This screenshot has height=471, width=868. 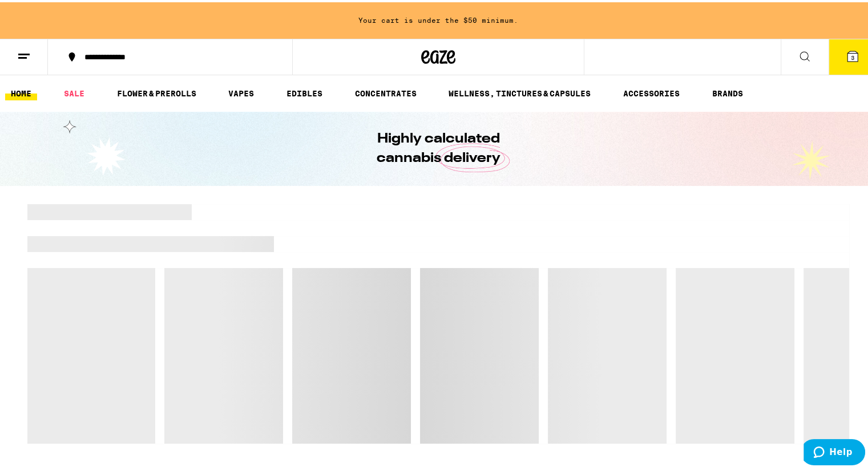 I want to click on span: 3, so click(x=852, y=56).